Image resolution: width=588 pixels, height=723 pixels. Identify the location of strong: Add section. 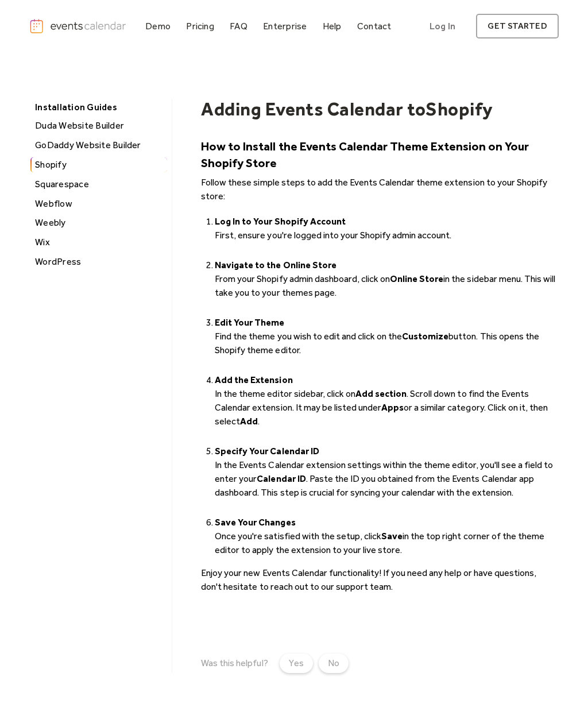
(381, 393).